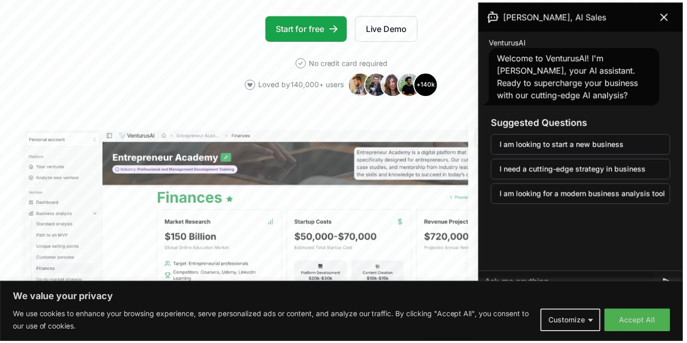 The height and width of the screenshot is (343, 687). I want to click on a: Live Demo, so click(389, 29).